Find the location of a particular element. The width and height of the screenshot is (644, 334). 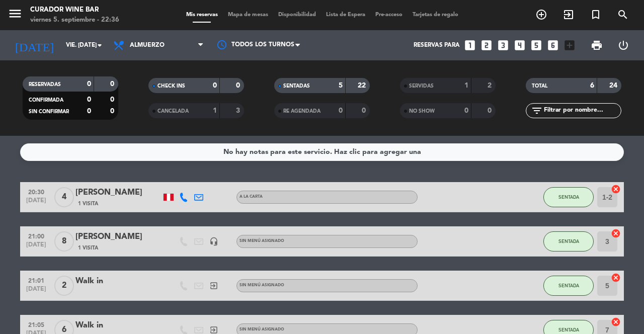

i: add_circle_outline is located at coordinates (541, 14).